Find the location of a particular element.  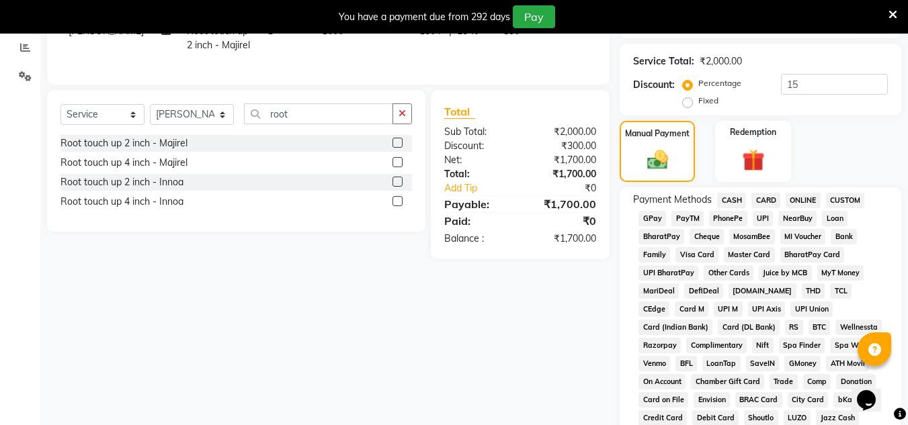

span: BharatPay is located at coordinates (661, 237).